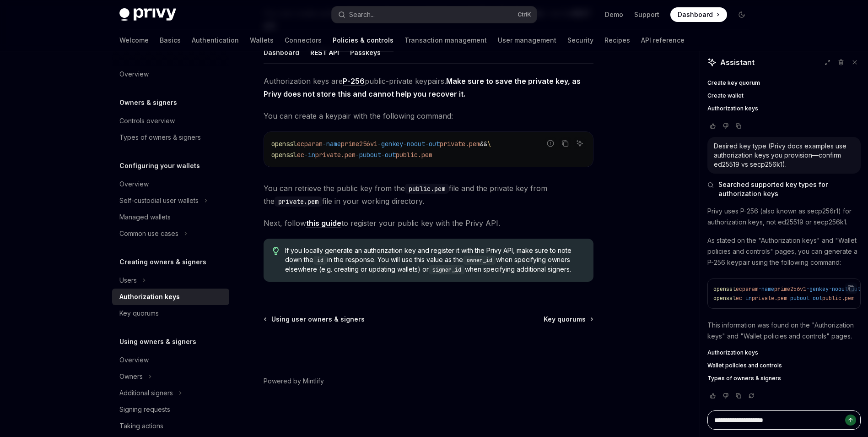 The width and height of the screenshot is (868, 437). I want to click on button: Toggle Additional signers section, so click(171, 393).